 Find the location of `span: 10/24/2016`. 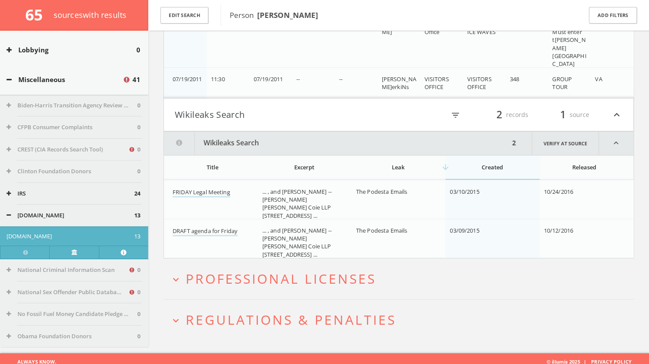

span: 10/24/2016 is located at coordinates (559, 191).